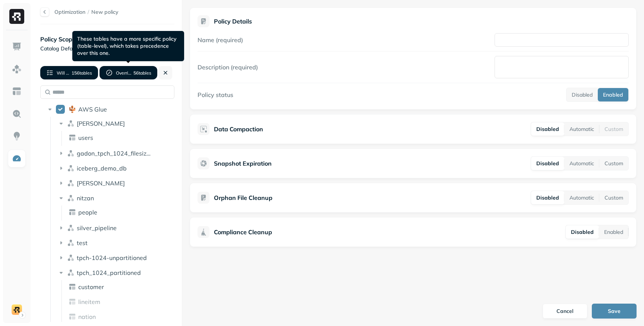 This screenshot has width=644, height=326. Describe the element at coordinates (101, 183) in the screenshot. I see `p: lee` at that location.